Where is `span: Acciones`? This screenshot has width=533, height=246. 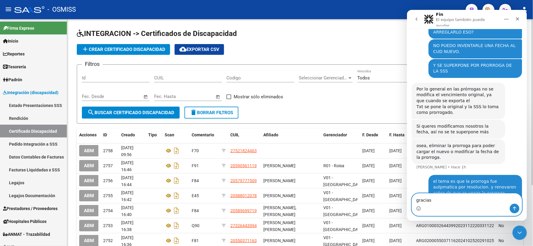
span: Acciones is located at coordinates (88, 135).